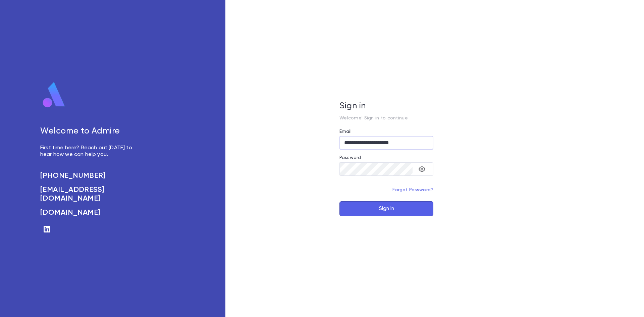 The height and width of the screenshot is (317, 644). I want to click on h5: Sign in, so click(386, 106).